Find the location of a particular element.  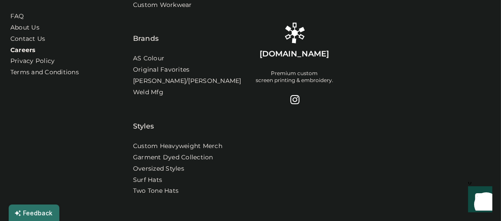

a: Careers is located at coordinates (23, 50).